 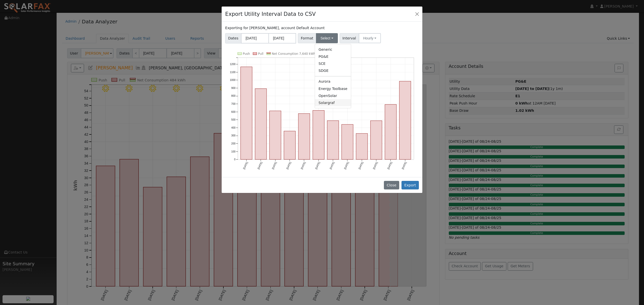 I want to click on text: 1100, so click(x=232, y=72).